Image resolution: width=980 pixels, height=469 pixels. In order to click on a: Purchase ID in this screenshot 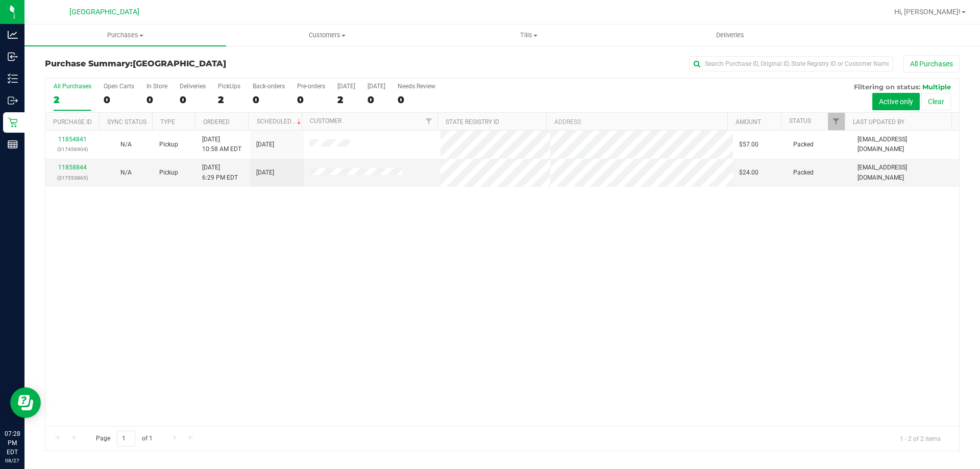, I will do `click(73, 122)`.